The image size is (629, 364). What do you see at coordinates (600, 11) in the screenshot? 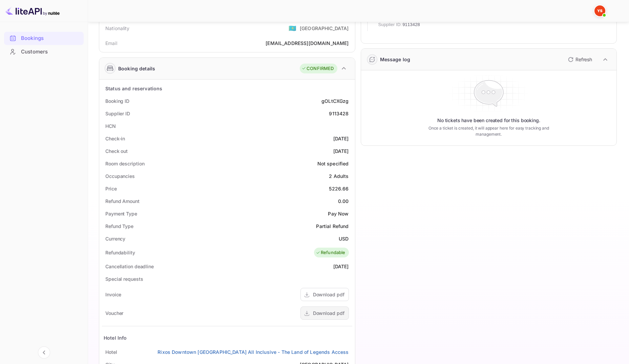
I see `img: Yandex Support` at bounding box center [600, 11].